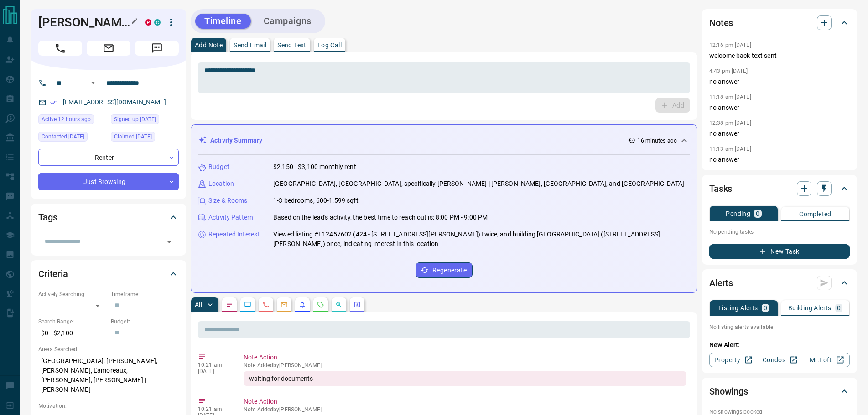 Image resolution: width=868 pixels, height=415 pixels. I want to click on p: Add Note, so click(208, 45).